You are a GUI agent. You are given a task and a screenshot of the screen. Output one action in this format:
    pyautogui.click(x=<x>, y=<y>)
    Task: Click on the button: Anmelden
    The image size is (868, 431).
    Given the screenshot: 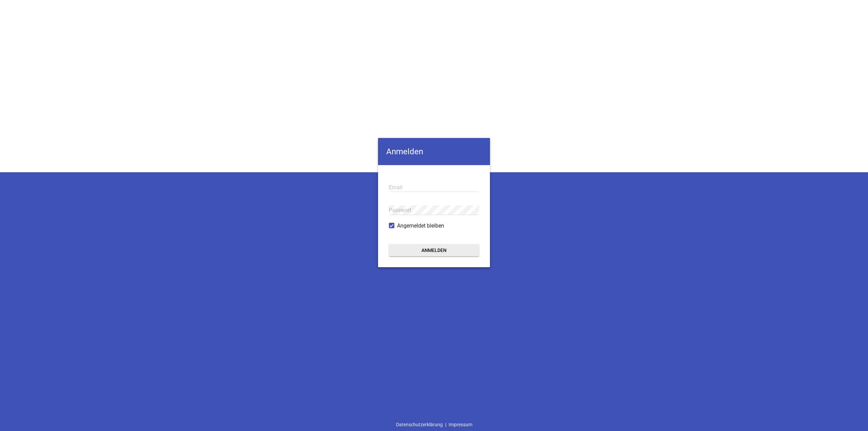 What is the action you would take?
    pyautogui.click(x=434, y=250)
    